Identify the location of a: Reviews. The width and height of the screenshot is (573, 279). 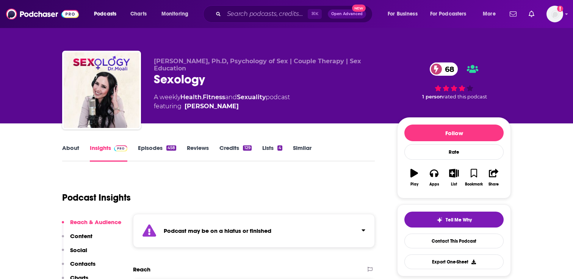
(198, 153).